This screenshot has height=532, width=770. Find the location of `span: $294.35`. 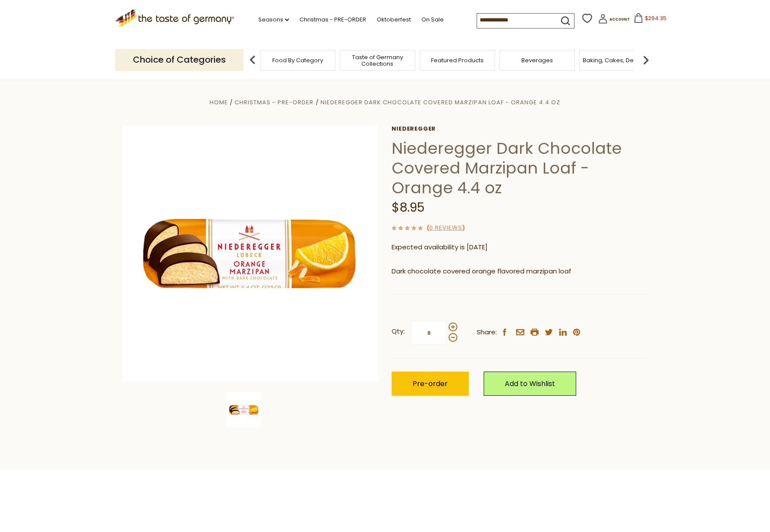

span: $294.35 is located at coordinates (655, 18).